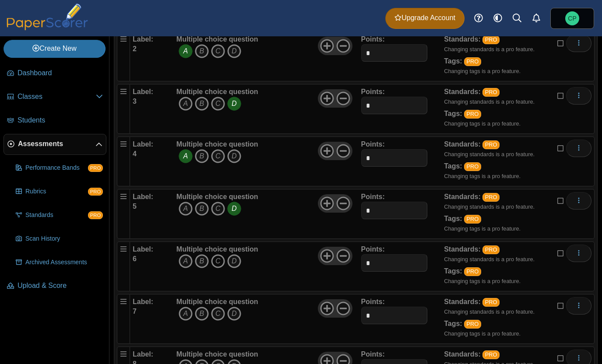  Describe the element at coordinates (60, 285) in the screenshot. I see `span: Upload & Score` at that location.